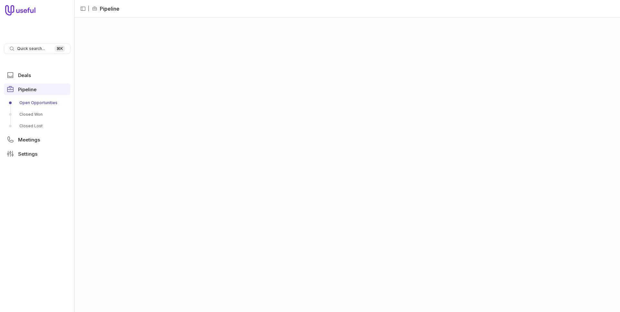 The image size is (620, 312). What do you see at coordinates (37, 154) in the screenshot?
I see `a: Settings` at bounding box center [37, 154].